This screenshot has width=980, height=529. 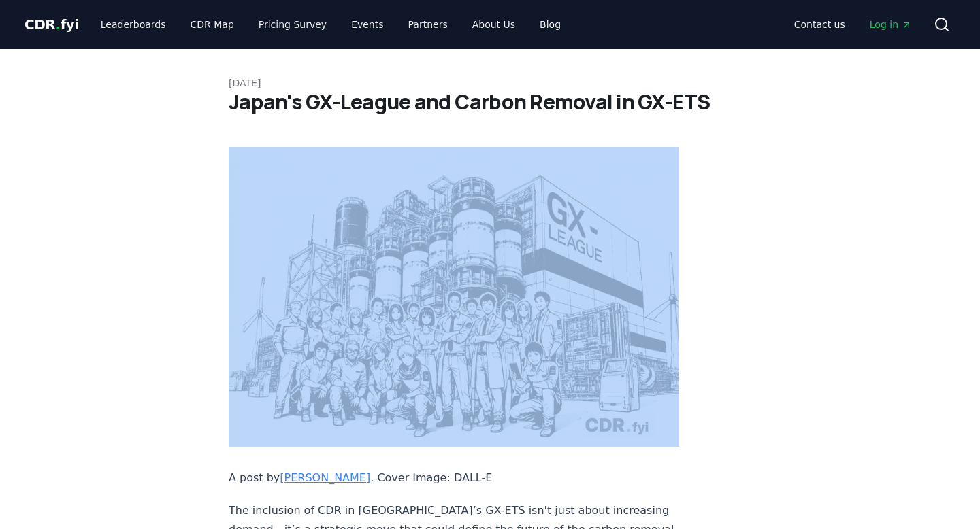 What do you see at coordinates (454, 297) in the screenshot?
I see `img: blog post image` at bounding box center [454, 297].